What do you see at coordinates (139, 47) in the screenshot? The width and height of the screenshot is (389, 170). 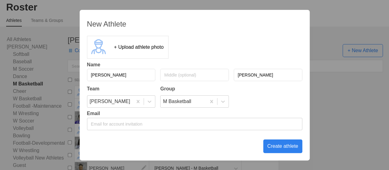 I see `div: + Upload athlete photo` at bounding box center [139, 47].